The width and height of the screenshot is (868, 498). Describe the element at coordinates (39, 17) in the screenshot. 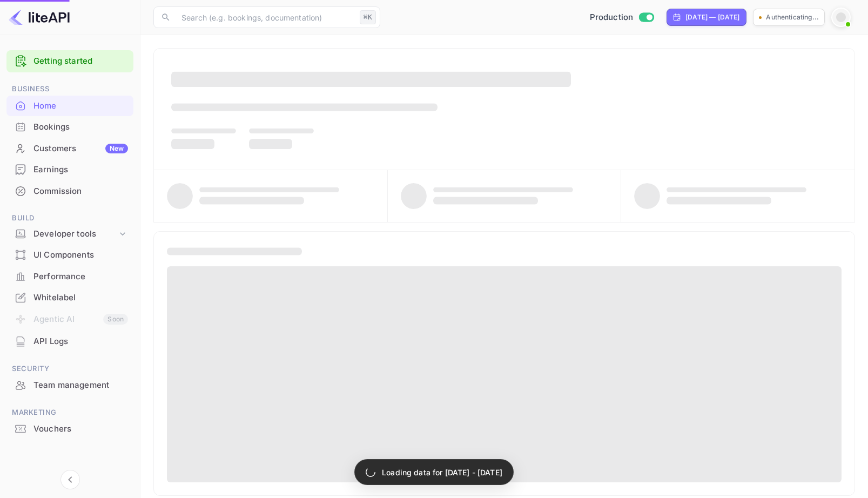

I see `img: LiteAPI logo` at that location.